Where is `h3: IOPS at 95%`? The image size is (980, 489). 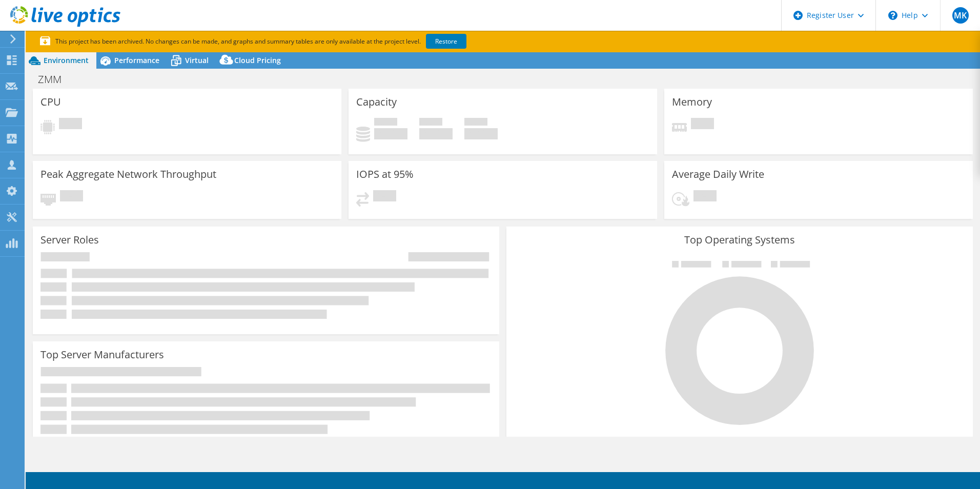
h3: IOPS at 95% is located at coordinates (385, 174).